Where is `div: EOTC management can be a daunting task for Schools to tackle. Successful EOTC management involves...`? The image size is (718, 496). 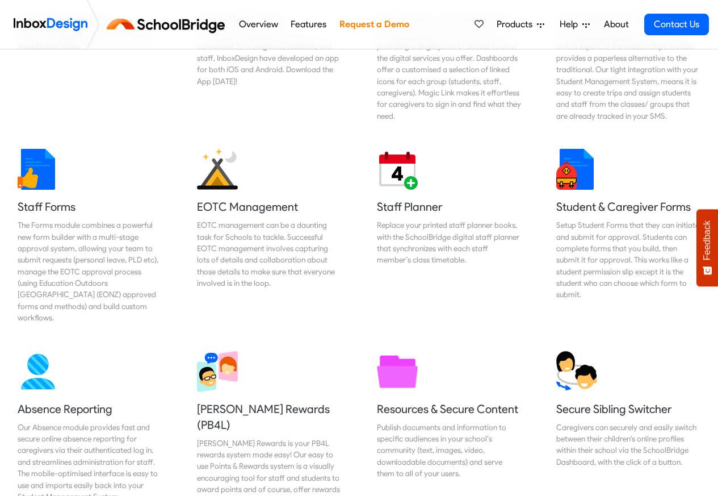 div: EOTC management can be a daunting task for Schools to tackle. Successful EOTC management involves... is located at coordinates (269, 254).